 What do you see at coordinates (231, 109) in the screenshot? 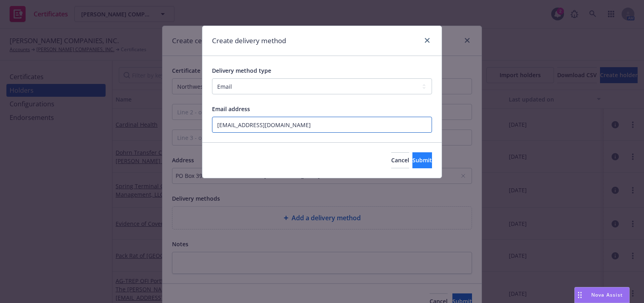
I see `span: Email address` at bounding box center [231, 109].